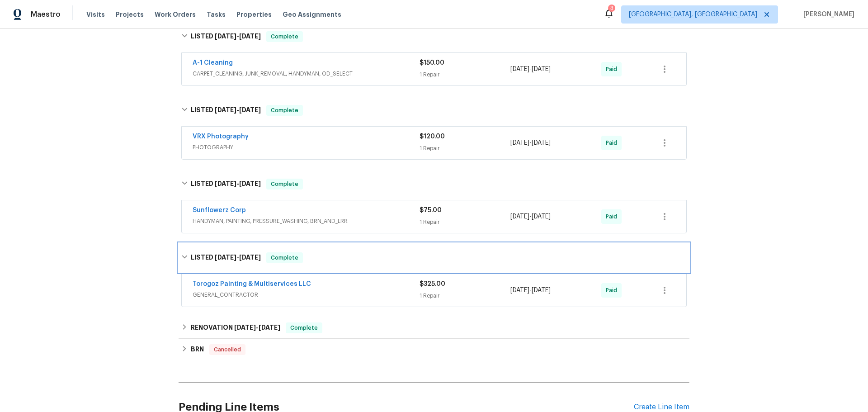 Image resolution: width=868 pixels, height=412 pixels. What do you see at coordinates (216, 14) in the screenshot?
I see `span: Tasks` at bounding box center [216, 14].